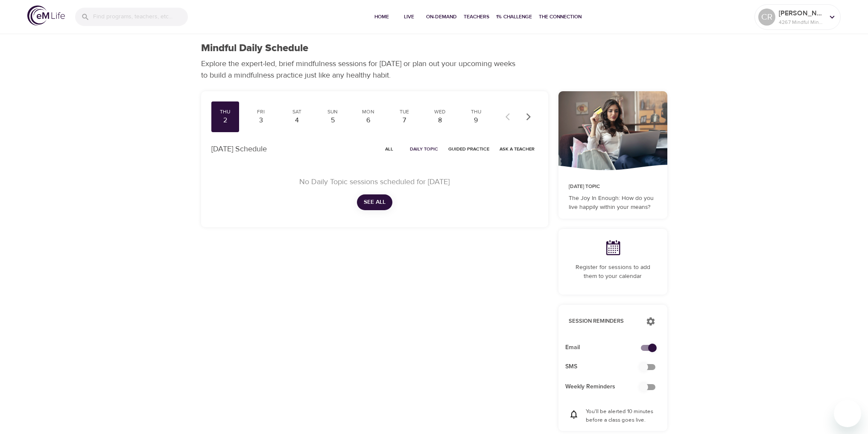  Describe the element at coordinates (405, 120) in the screenshot. I see `div: 7` at that location.